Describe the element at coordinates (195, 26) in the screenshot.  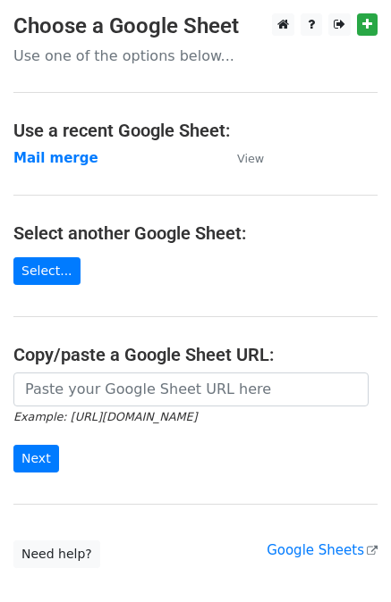
I see `h3: Choose a Google Sheet` at that location.